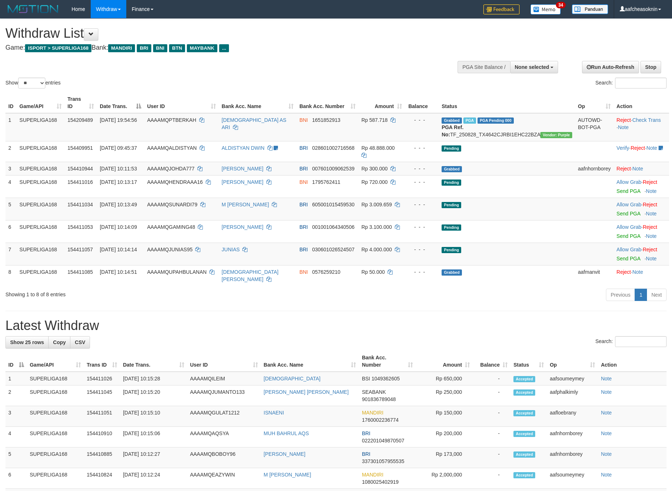 This screenshot has height=491, width=672. I want to click on a: Run Auto-Refresh, so click(610, 67).